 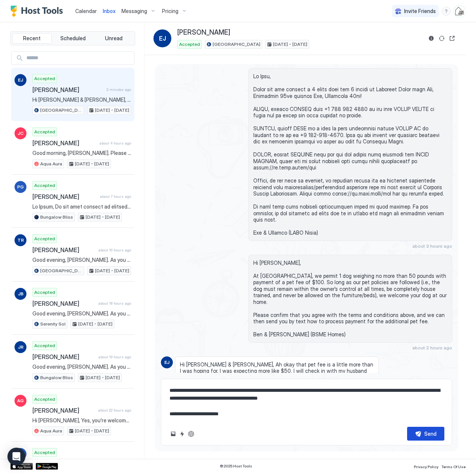 I want to click on button: Send, so click(x=426, y=434).